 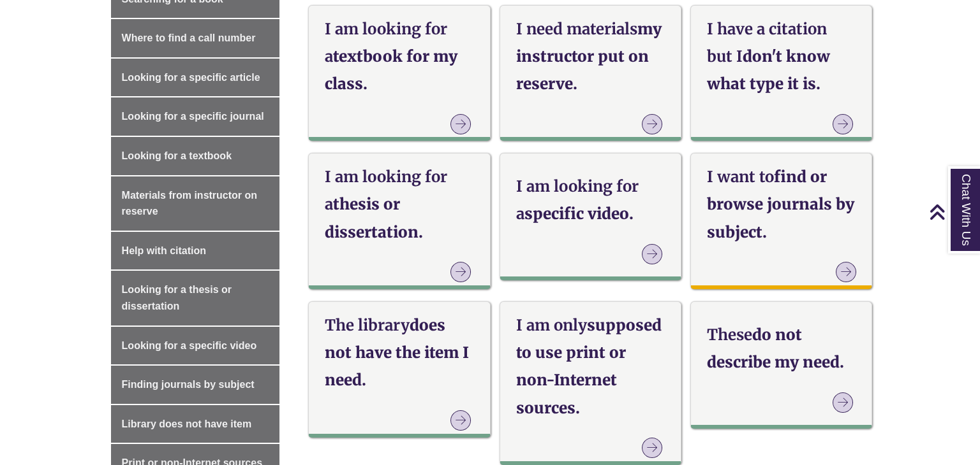 I want to click on a: Looking for a textbook, so click(x=195, y=156).